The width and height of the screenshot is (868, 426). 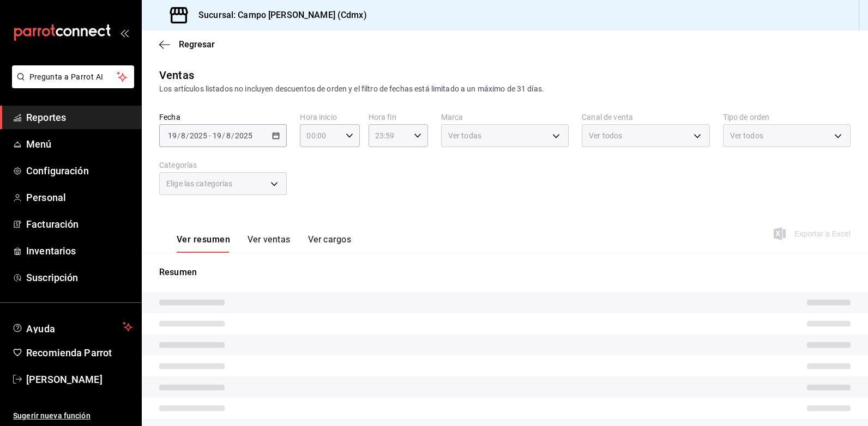 I want to click on span: Recomienda Parrot, so click(x=79, y=352).